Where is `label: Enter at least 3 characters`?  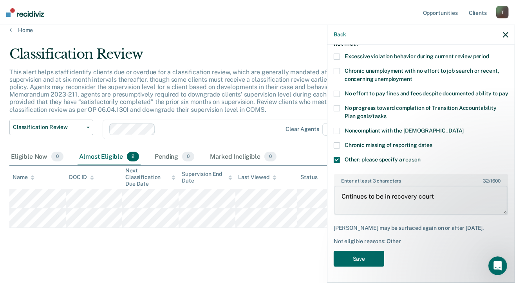
label: Enter at least 3 characters is located at coordinates (421, 180).